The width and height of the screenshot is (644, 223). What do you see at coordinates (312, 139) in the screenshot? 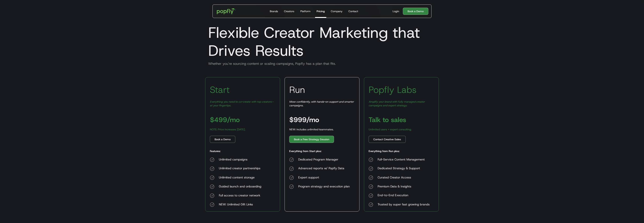
I see `a: Book a Free Strategy Session` at bounding box center [312, 139].